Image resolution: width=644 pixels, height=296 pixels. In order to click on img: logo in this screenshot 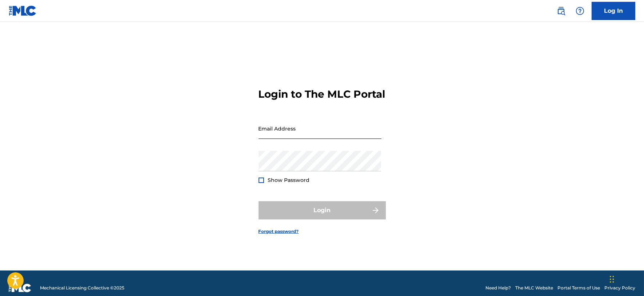, I will do `click(20, 288)`.